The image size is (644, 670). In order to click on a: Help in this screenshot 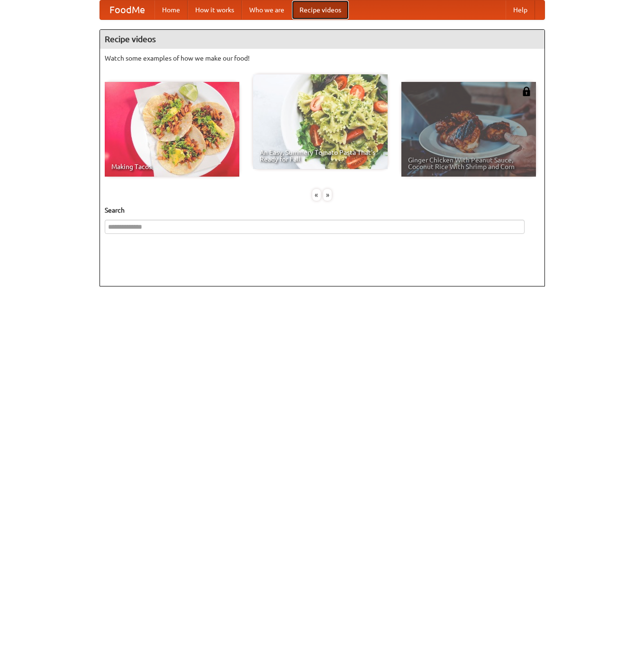, I will do `click(520, 10)`.